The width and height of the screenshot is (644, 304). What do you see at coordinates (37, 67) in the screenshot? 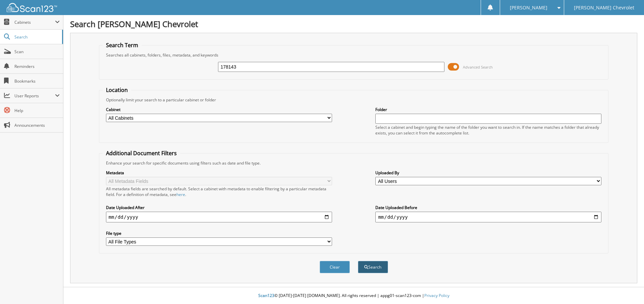
I see `span: Reminders` at bounding box center [37, 67].